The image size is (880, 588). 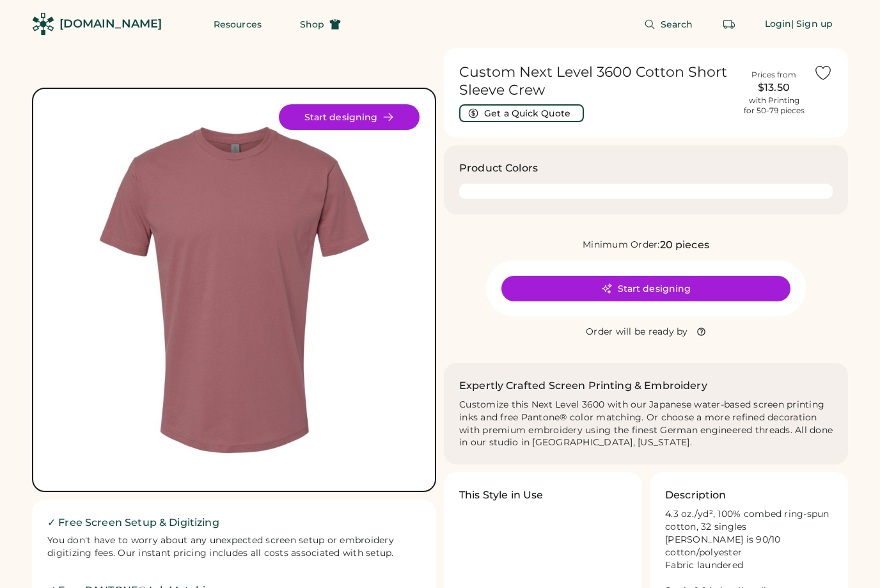 What do you see at coordinates (234, 290) in the screenshot?
I see `img: Next Level 3600 Product Image` at bounding box center [234, 290].